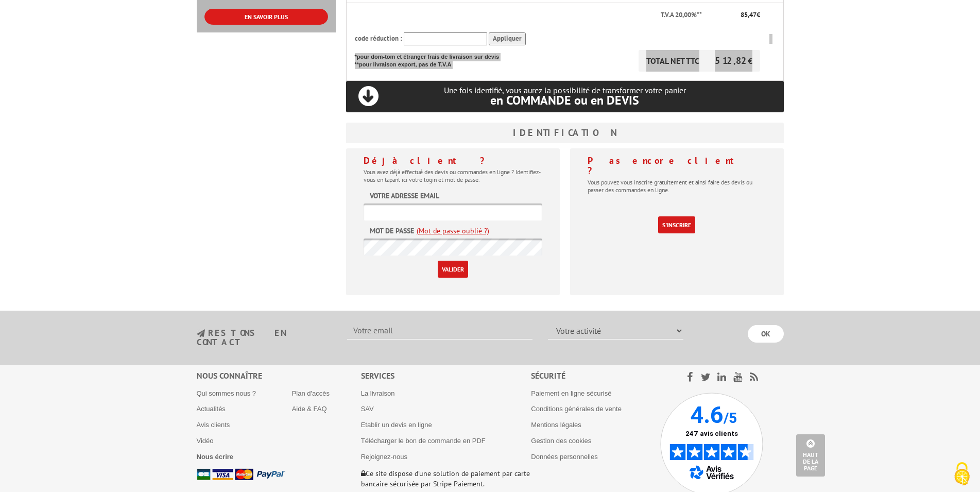 This screenshot has height=492, width=980. What do you see at coordinates (215, 456) in the screenshot?
I see `a: Nous écrire` at bounding box center [215, 456].